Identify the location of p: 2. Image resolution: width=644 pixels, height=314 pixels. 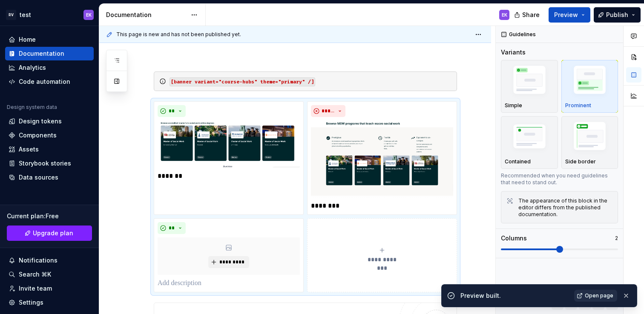
(616, 238).